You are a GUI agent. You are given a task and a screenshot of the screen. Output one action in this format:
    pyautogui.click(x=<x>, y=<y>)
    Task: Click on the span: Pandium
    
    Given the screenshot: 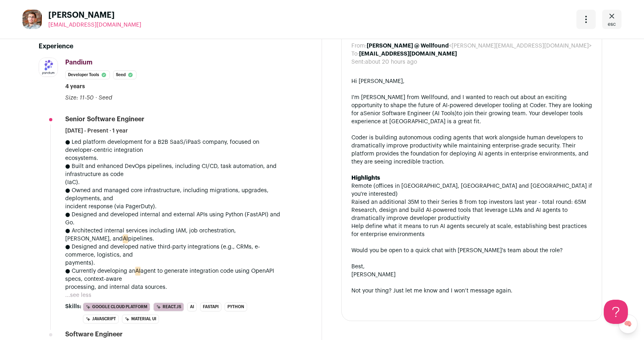 What is the action you would take?
    pyautogui.click(x=79, y=62)
    